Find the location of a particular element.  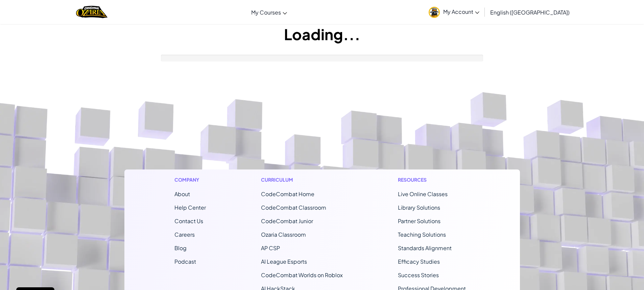

a: CodeCombat Junior is located at coordinates (287, 221).